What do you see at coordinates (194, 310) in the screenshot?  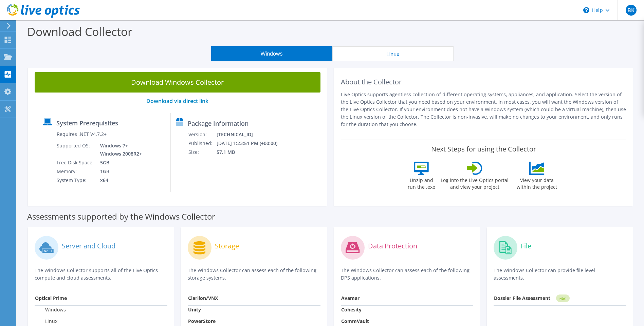 I see `strong: Unity` at bounding box center [194, 310].